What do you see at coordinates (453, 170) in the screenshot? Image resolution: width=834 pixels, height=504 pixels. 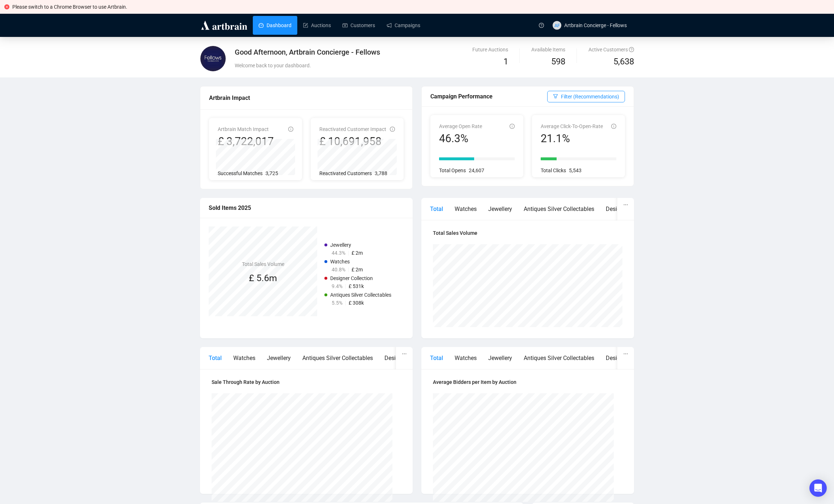 I see `span: Total Opens` at bounding box center [453, 170].